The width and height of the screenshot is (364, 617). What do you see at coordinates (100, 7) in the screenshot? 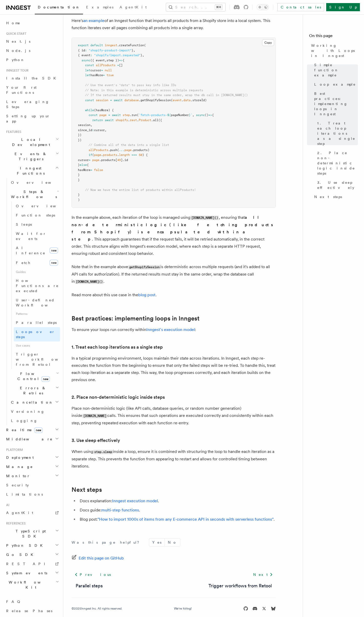
I see `span: Examples` at bounding box center [100, 7].